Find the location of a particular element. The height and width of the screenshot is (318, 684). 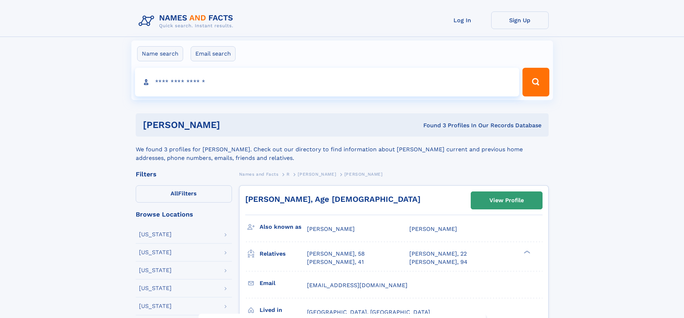

a: Log In is located at coordinates (462, 20).